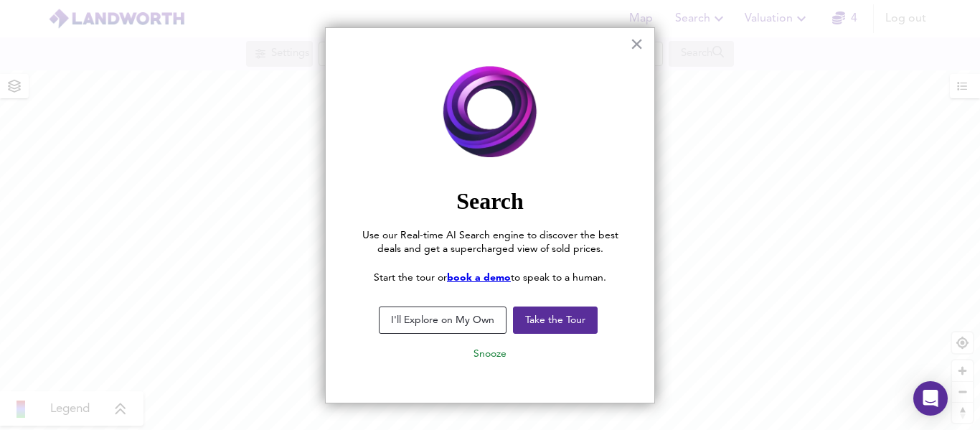 The height and width of the screenshot is (430, 980). Describe the element at coordinates (478, 278) in the screenshot. I see `a: book a demo` at that location.